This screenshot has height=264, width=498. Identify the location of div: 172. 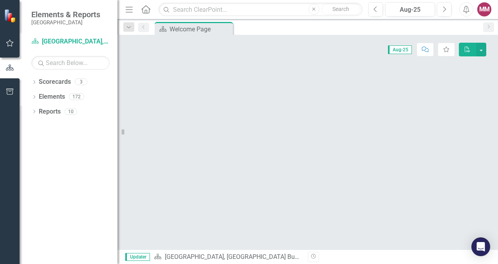
(76, 97).